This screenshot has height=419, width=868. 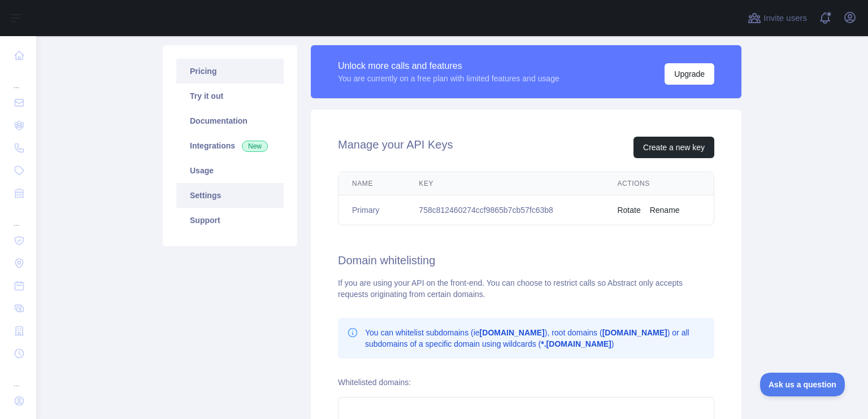 What do you see at coordinates (372, 183) in the screenshot?
I see `th: Name` at bounding box center [372, 183].